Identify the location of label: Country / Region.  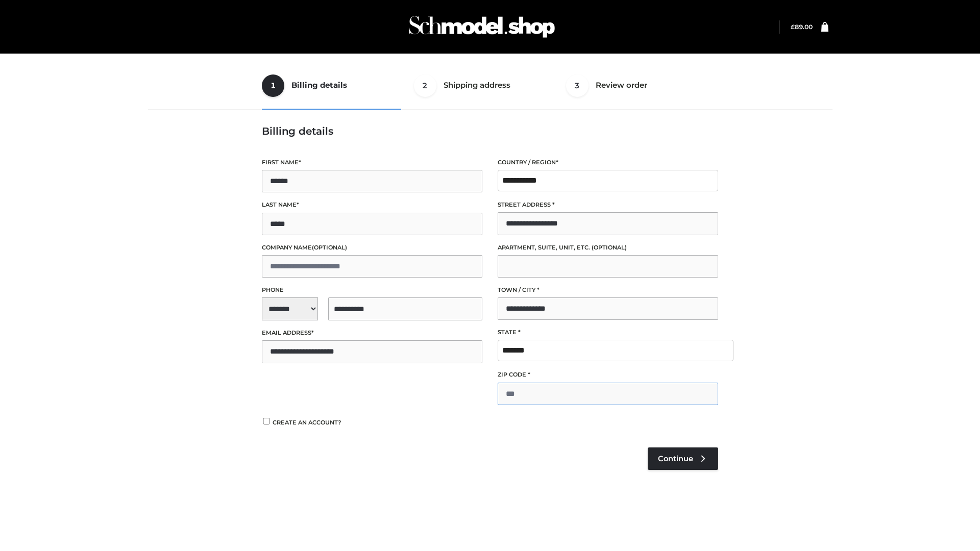
(608, 163).